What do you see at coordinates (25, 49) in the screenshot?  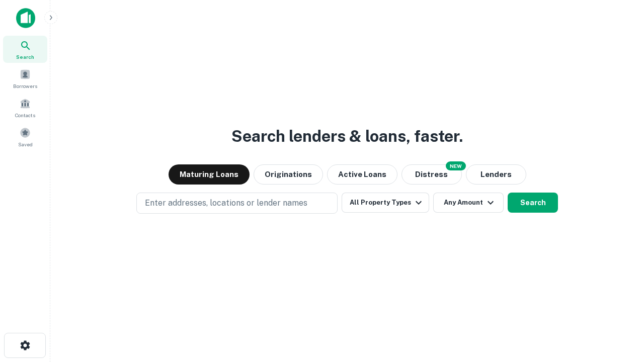 I see `div: Search` at bounding box center [25, 49].